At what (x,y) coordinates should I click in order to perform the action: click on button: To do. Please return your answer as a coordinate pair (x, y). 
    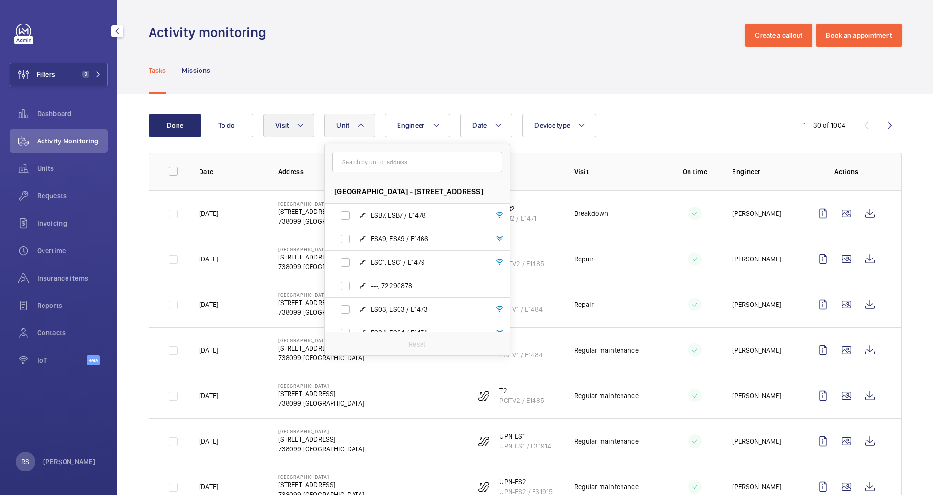
    Looking at the image, I should click on (227, 125).